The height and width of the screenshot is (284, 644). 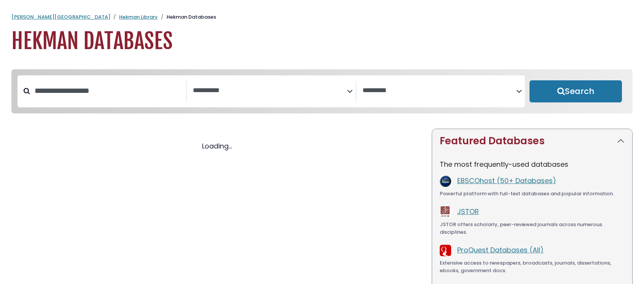 What do you see at coordinates (138, 17) in the screenshot?
I see `a: Hekman Library` at bounding box center [138, 17].